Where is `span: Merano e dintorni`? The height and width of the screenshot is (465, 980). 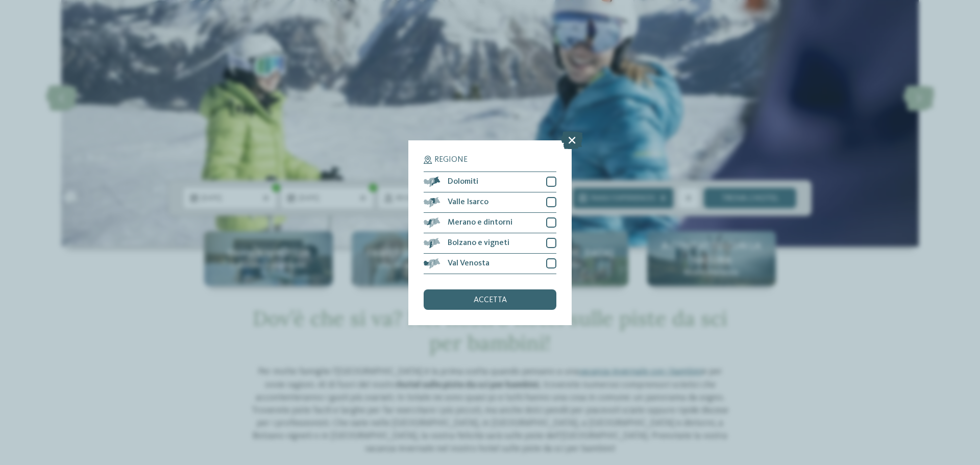
span: Merano e dintorni is located at coordinates (480, 223).